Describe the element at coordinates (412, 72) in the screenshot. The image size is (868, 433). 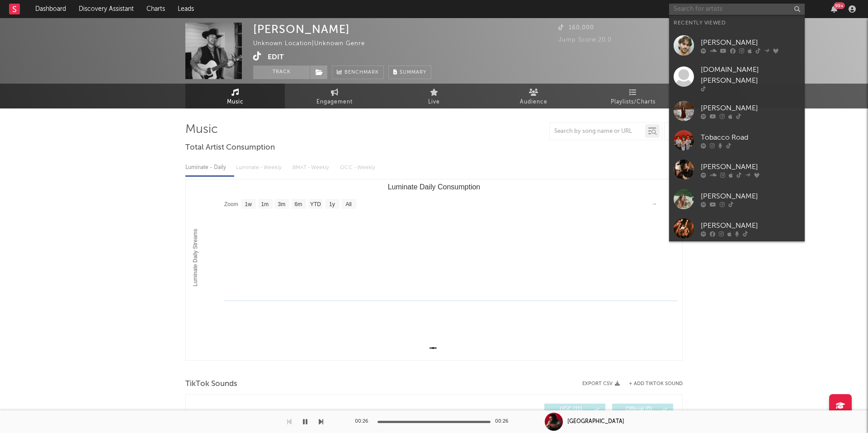
I see `span: Summary` at that location.